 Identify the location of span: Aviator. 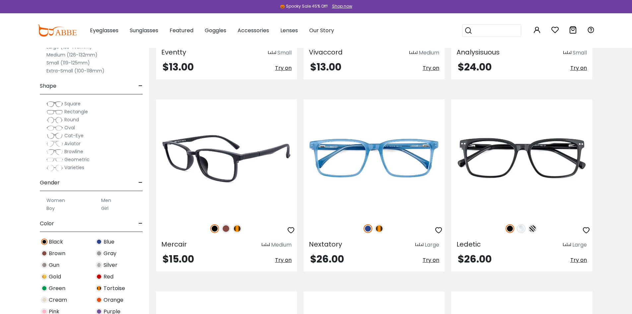
(72, 143).